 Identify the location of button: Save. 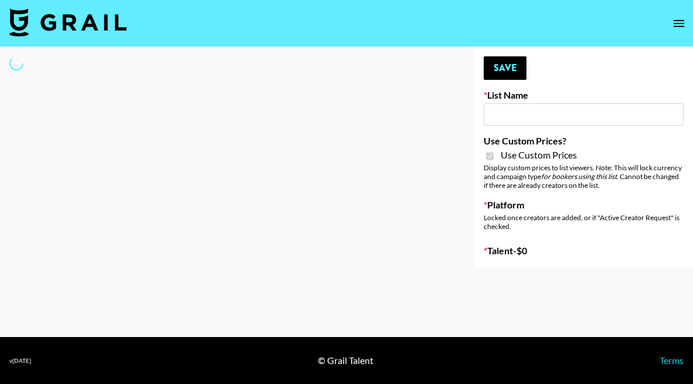
(505, 68).